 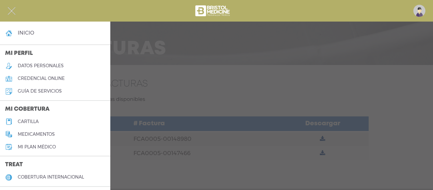 What do you see at coordinates (11, 11) in the screenshot?
I see `img: Cober_menu-close-white.svg` at bounding box center [11, 11].